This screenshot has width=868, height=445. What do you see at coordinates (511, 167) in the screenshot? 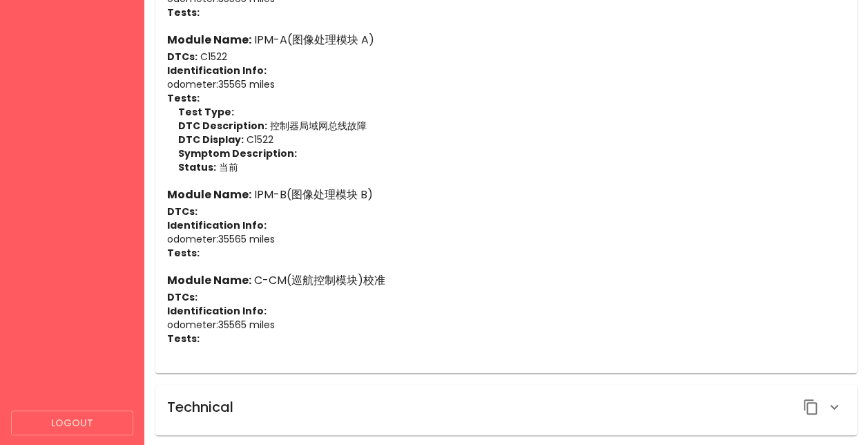
I see `p: 当前` at bounding box center [511, 167].